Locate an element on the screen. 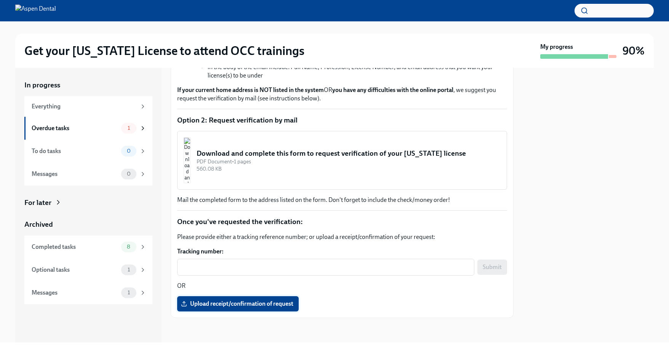 The height and width of the screenshot is (350, 669). div: In progress is located at coordinates (88, 85).